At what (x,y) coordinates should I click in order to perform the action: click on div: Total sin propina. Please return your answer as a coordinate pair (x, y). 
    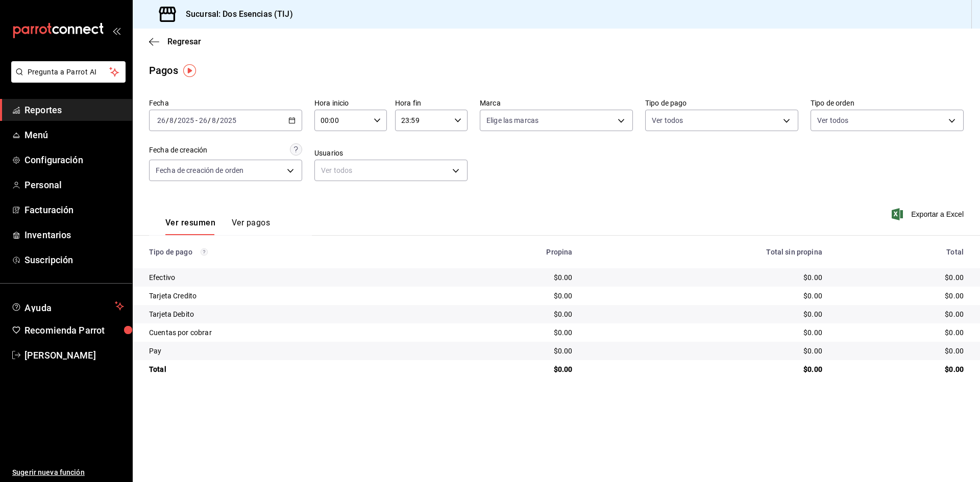
    Looking at the image, I should click on (705, 252).